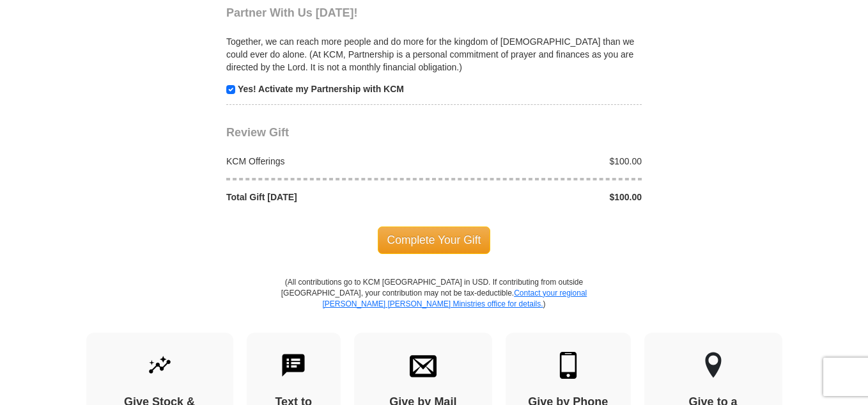 This screenshot has height=405, width=868. Describe the element at coordinates (568, 365) in the screenshot. I see `img: mobile.svg` at that location.